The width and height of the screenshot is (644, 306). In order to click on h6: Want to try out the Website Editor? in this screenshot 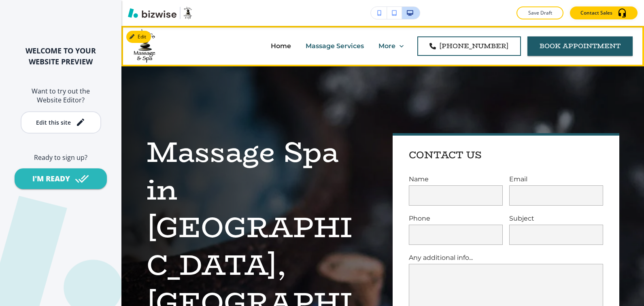, I will do `click(61, 96)`.